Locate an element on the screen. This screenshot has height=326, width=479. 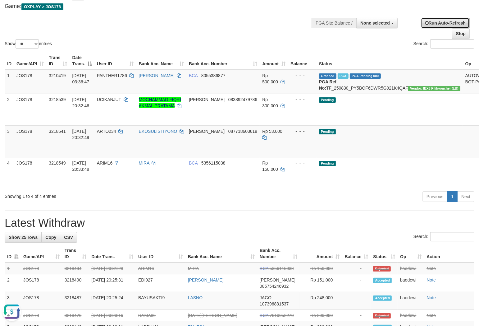
span: Rp 300.000 is located at coordinates (270, 103).